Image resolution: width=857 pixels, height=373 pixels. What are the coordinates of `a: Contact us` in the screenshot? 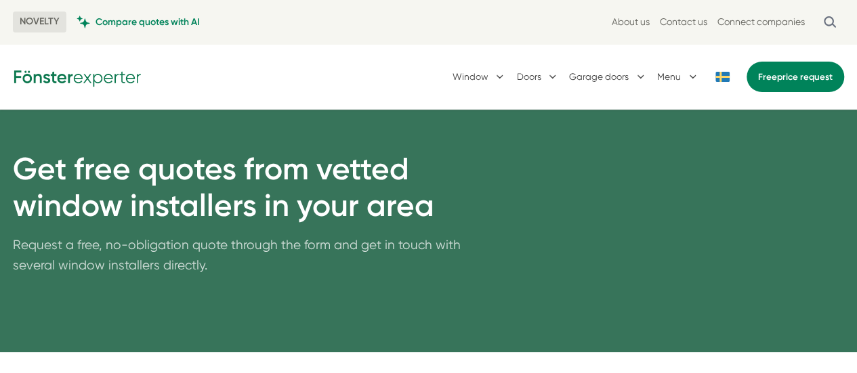 It's located at (684, 22).